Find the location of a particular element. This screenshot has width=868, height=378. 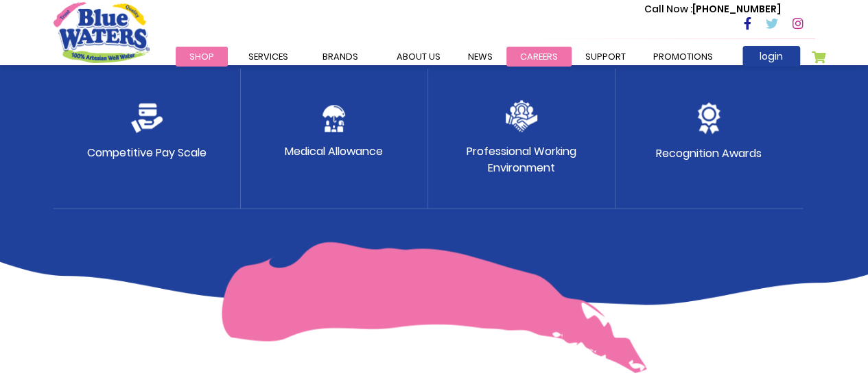

p: Recognition Awards is located at coordinates (709, 153).